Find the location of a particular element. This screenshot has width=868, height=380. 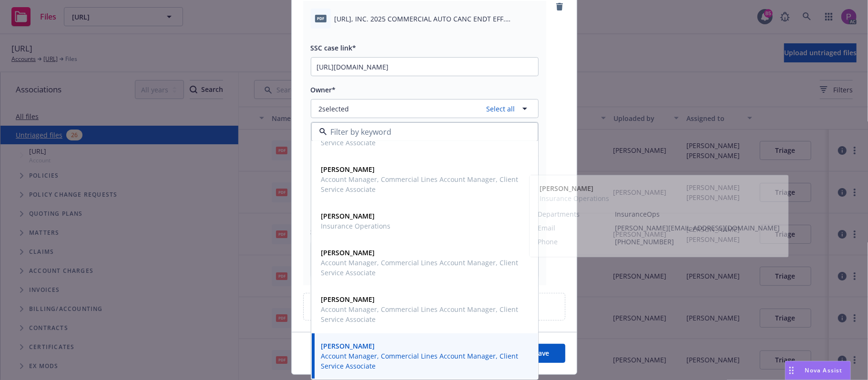

span: pdf is located at coordinates (321, 18).